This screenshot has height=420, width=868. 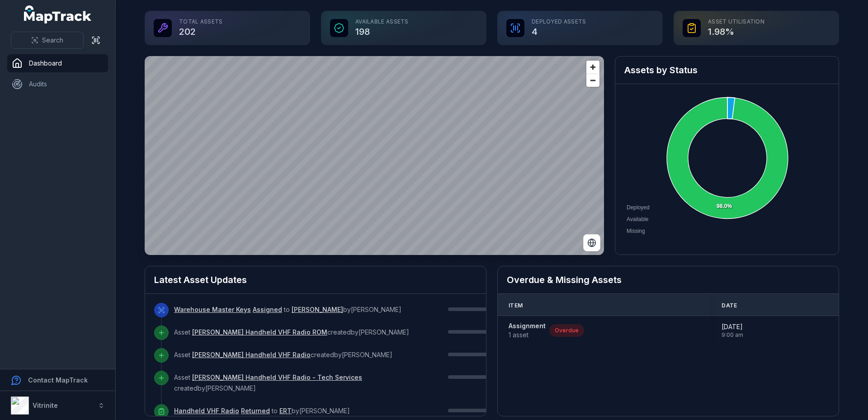 What do you see at coordinates (285, 411) in the screenshot?
I see `a: ERT` at bounding box center [285, 411].